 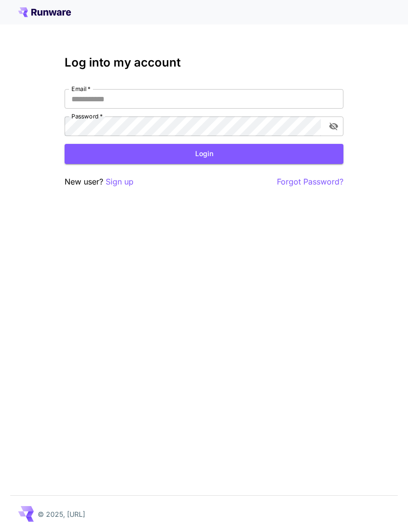 What do you see at coordinates (81, 88) in the screenshot?
I see `label: Email` at bounding box center [81, 88].